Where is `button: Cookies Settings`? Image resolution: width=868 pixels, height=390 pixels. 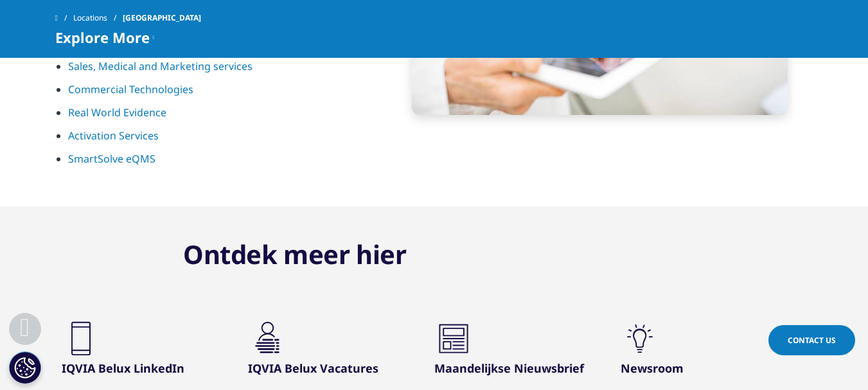 button: Cookies Settings is located at coordinates (25, 367).